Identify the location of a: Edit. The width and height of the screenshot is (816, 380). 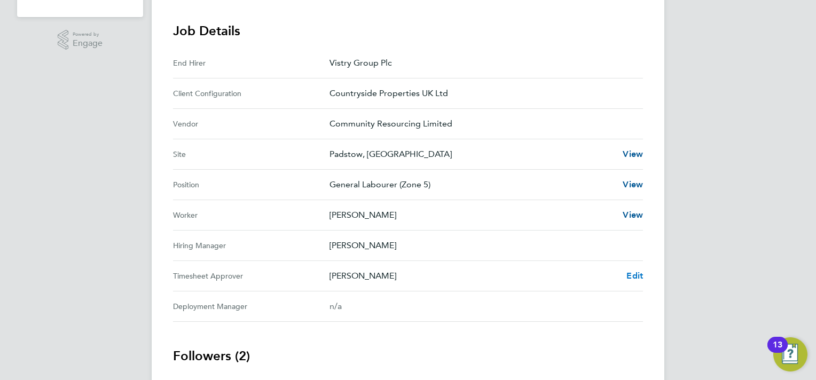
(634, 276).